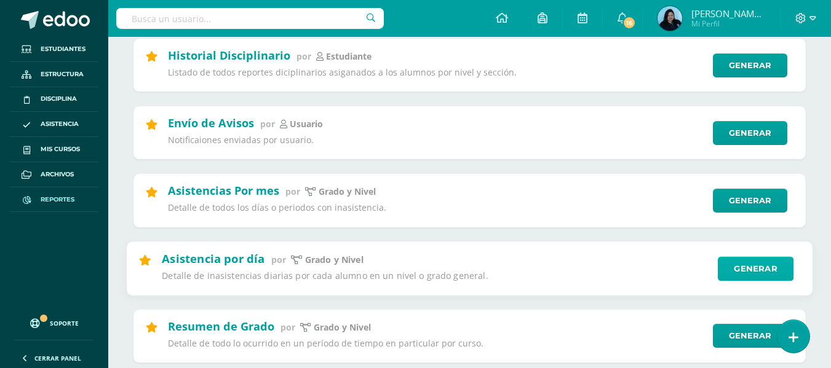 The width and height of the screenshot is (831, 368). What do you see at coordinates (54, 74) in the screenshot?
I see `a: Estructura` at bounding box center [54, 74].